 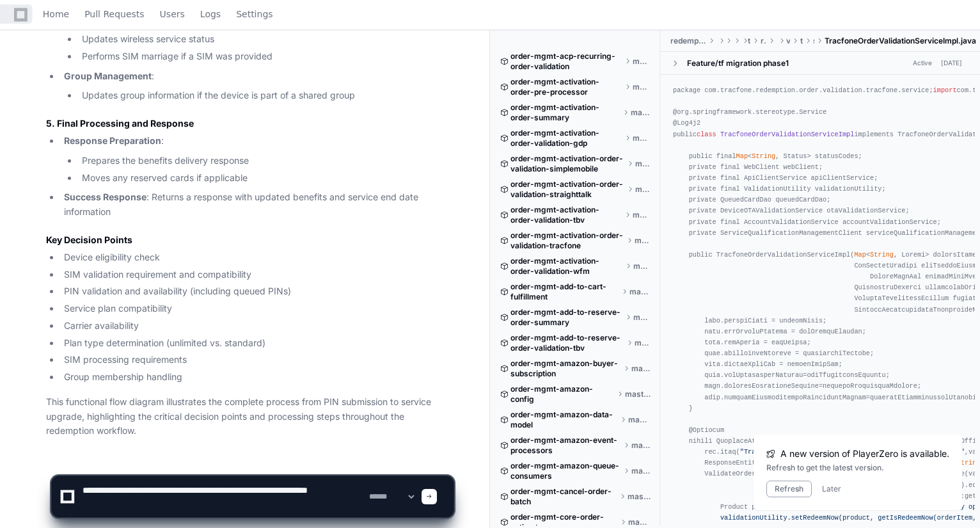 What do you see at coordinates (565, 113) in the screenshot?
I see `span: order-mgmt-activation-order-summary` at bounding box center [565, 113].